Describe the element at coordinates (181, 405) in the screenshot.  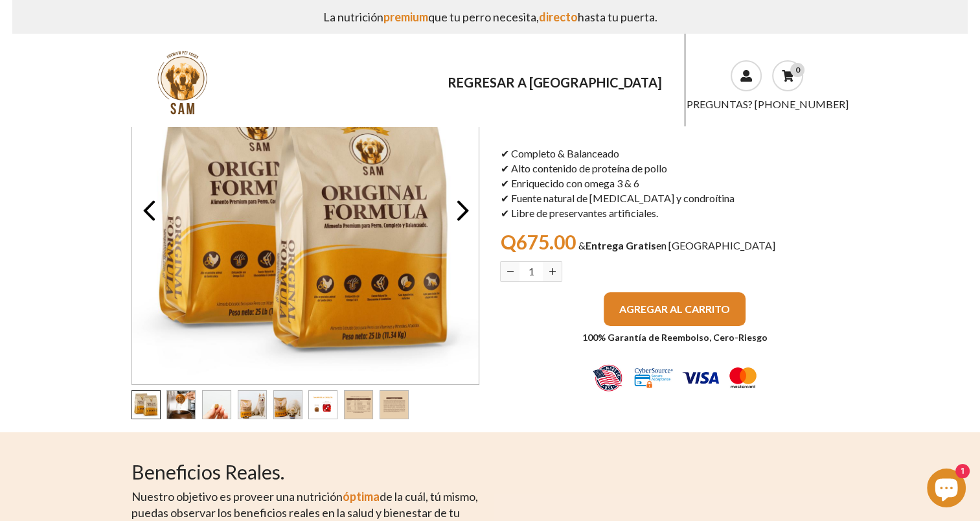
I see `img: sam-photos-175.jpeg` at that location.